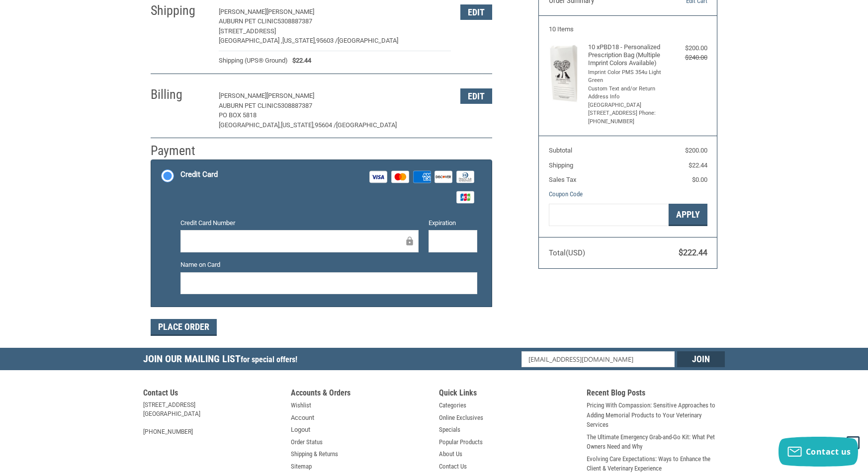  I want to click on h2: Shipping, so click(180, 11).